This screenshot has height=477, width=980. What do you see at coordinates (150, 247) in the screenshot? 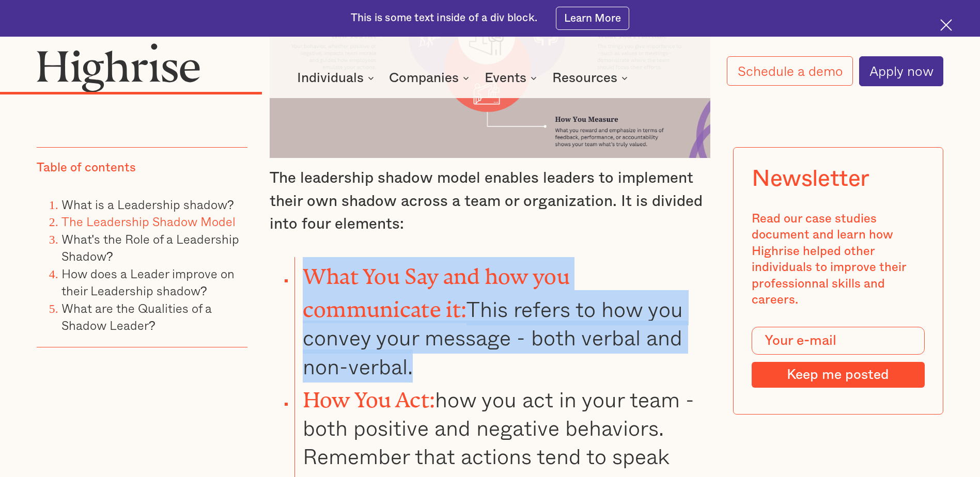
I see `a: What's the Role of a Leadership Shadow?` at bounding box center [150, 247].